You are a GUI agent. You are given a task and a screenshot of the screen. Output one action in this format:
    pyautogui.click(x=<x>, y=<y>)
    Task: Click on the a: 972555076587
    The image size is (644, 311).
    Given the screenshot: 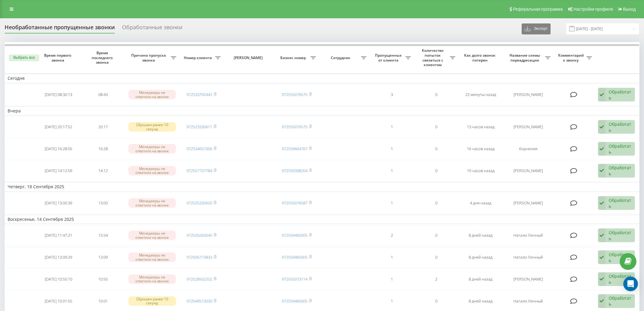 What is the action you would take?
    pyautogui.click(x=295, y=203)
    